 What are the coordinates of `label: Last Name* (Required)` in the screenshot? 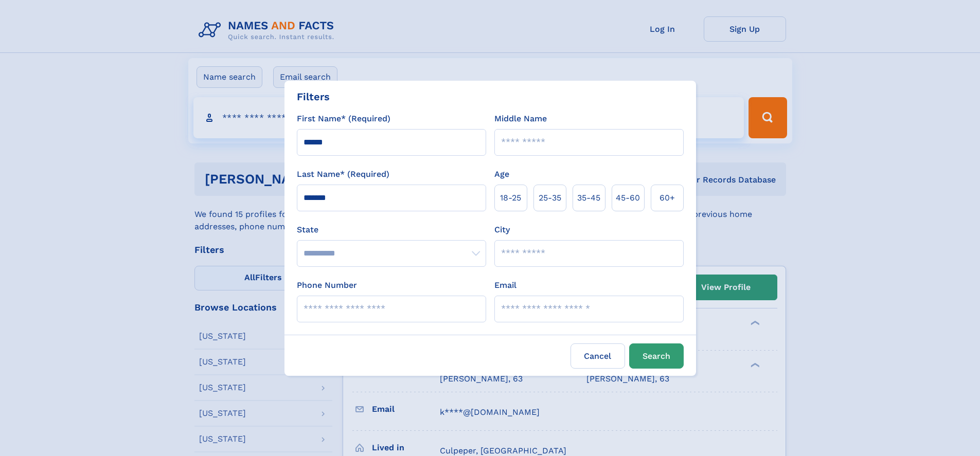 It's located at (343, 174).